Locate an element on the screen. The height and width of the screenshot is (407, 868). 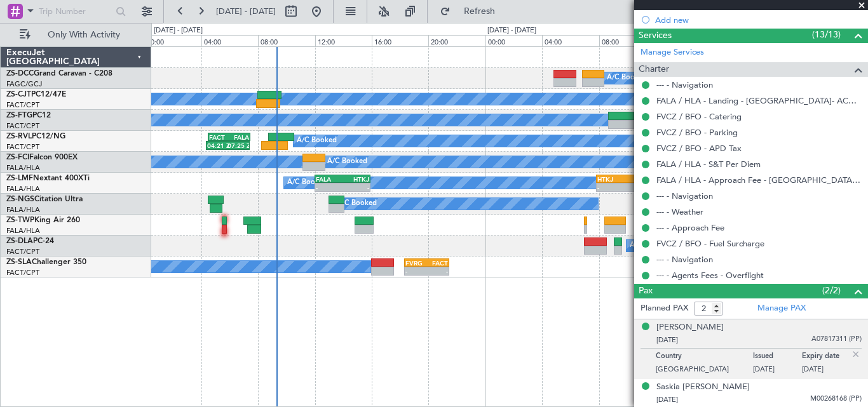
div: FVRG is located at coordinates (416, 263).